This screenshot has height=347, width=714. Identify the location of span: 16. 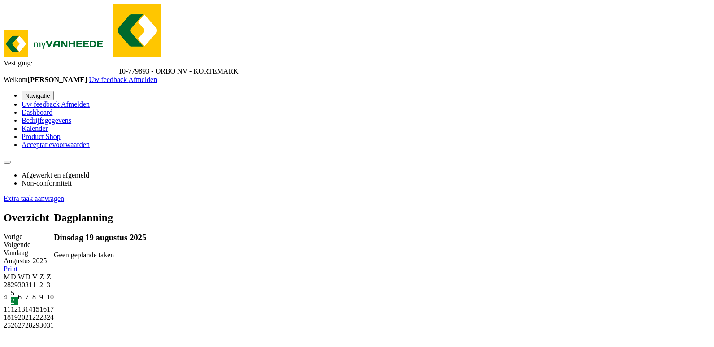
(43, 309).